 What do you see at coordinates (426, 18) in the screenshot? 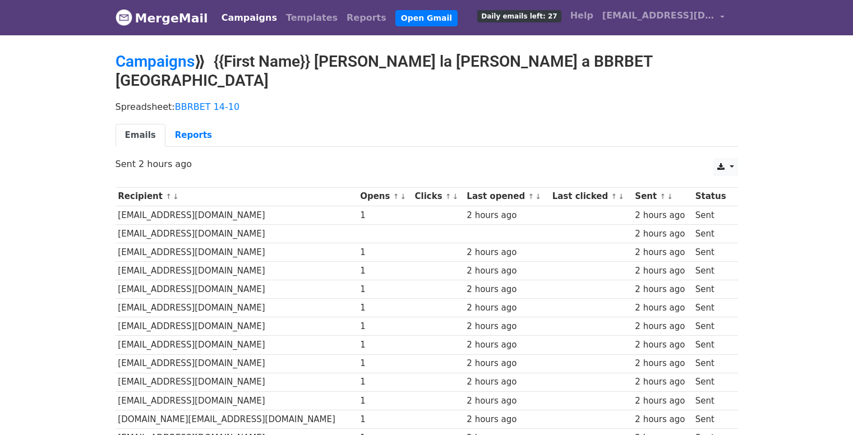
I see `a: Open Gmail` at bounding box center [426, 18].